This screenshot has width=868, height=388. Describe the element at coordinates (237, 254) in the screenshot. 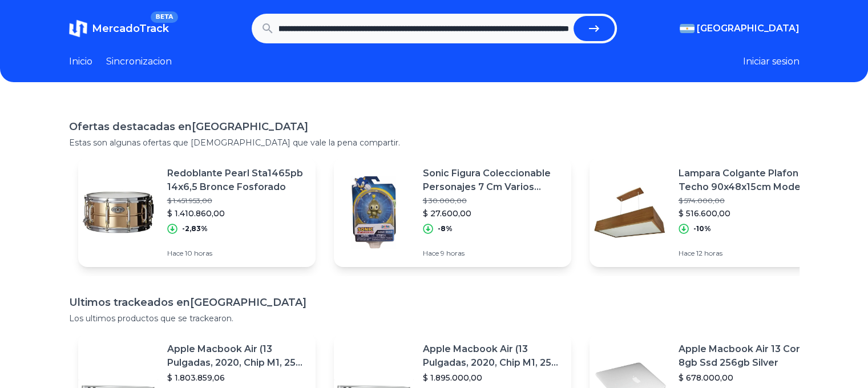

I see `p: Hace 10 horas` at that location.